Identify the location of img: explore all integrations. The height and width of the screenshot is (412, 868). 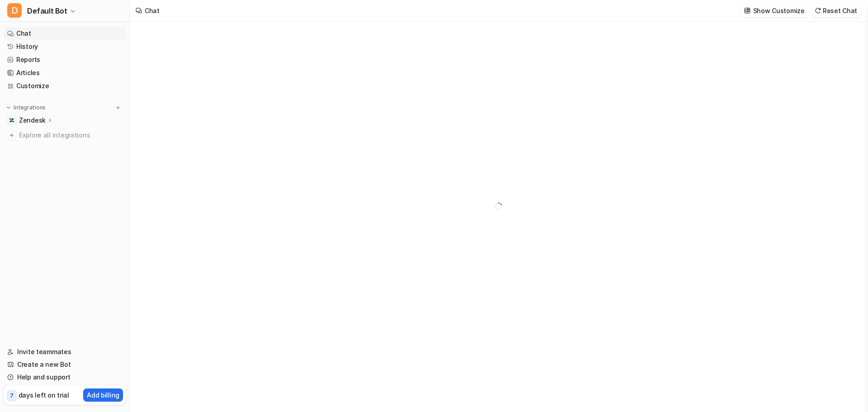
(12, 135).